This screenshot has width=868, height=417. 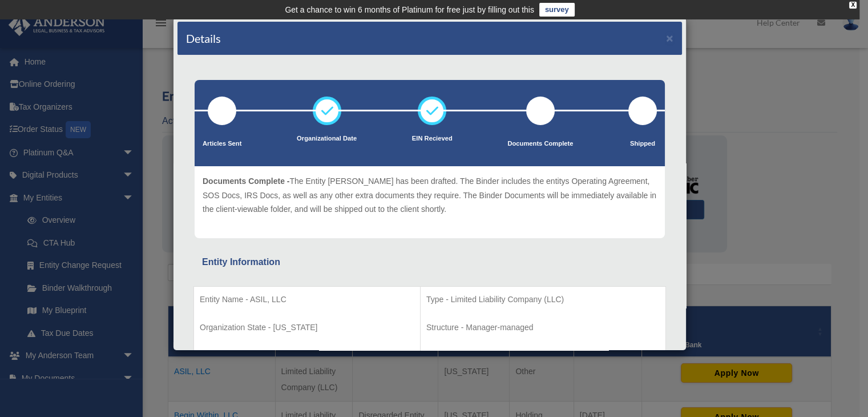 What do you see at coordinates (327, 139) in the screenshot?
I see `p: Organizational Date` at bounding box center [327, 139].